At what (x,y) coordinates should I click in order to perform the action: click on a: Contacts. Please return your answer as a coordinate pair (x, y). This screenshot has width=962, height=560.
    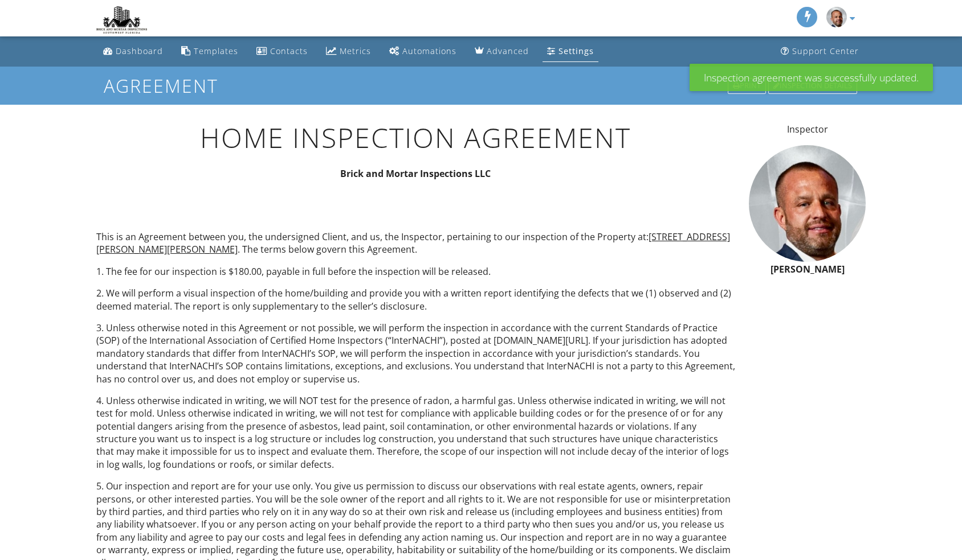
    Looking at the image, I should click on (282, 51).